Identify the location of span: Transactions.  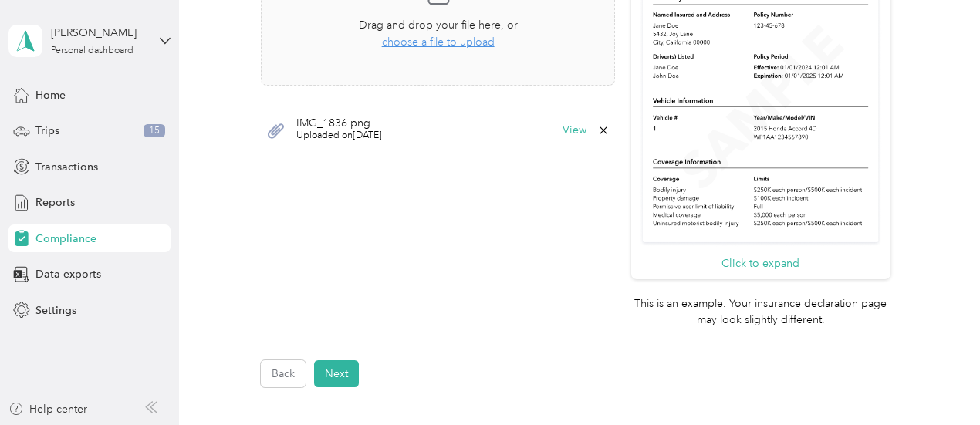
(66, 167).